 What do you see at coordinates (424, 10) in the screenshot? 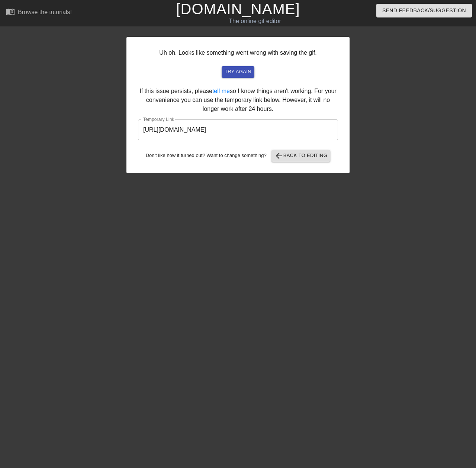
I see `button: Send Feedback/Suggestion` at bounding box center [424, 10].